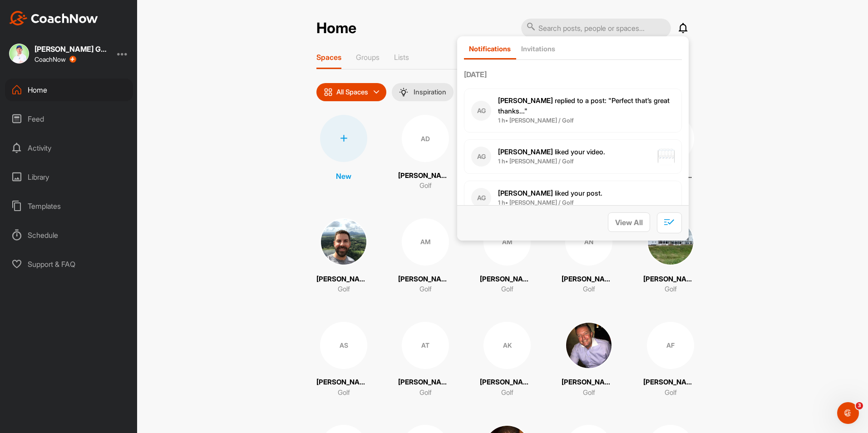 The height and width of the screenshot is (433, 868). What do you see at coordinates (344, 176) in the screenshot?
I see `p: New` at bounding box center [344, 176].